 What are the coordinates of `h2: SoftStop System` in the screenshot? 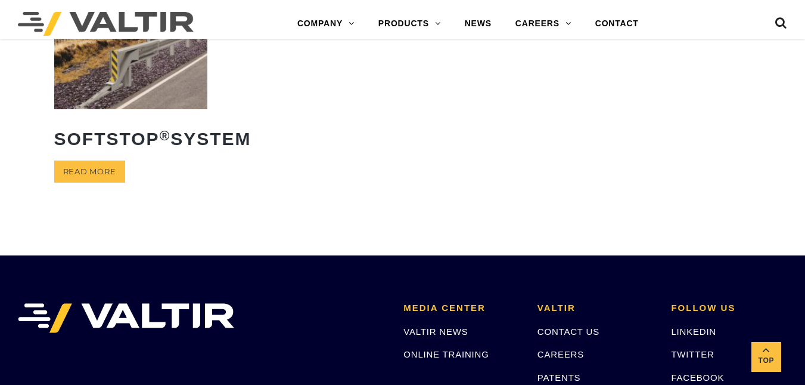 It's located at (131, 138).